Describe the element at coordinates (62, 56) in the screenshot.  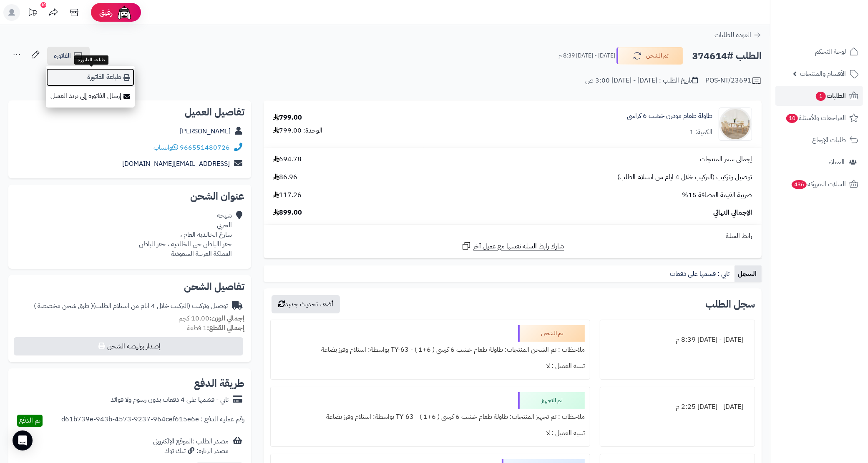
I see `span: الفاتورة` at that location.